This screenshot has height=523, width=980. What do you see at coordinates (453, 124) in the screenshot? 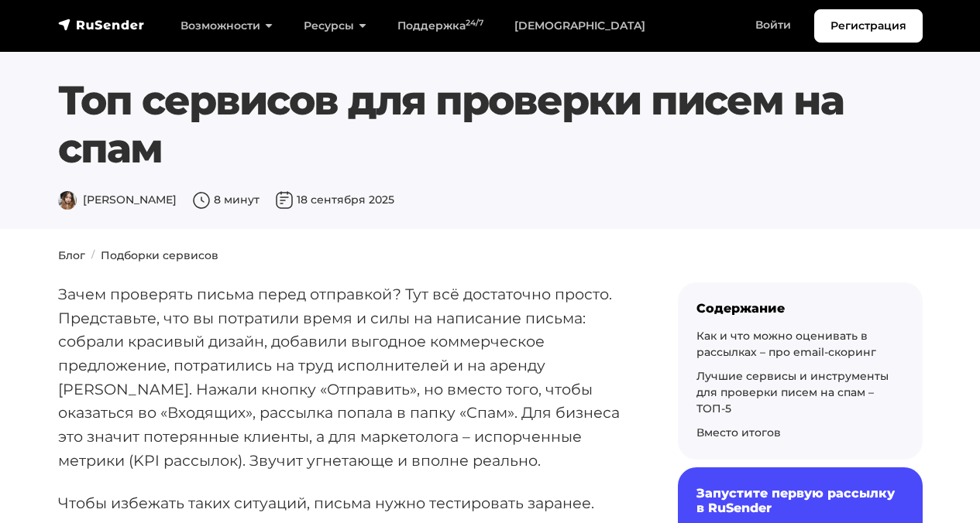
I see `h1: Топ сервисов для проверки писем на спам` at bounding box center [453, 124].